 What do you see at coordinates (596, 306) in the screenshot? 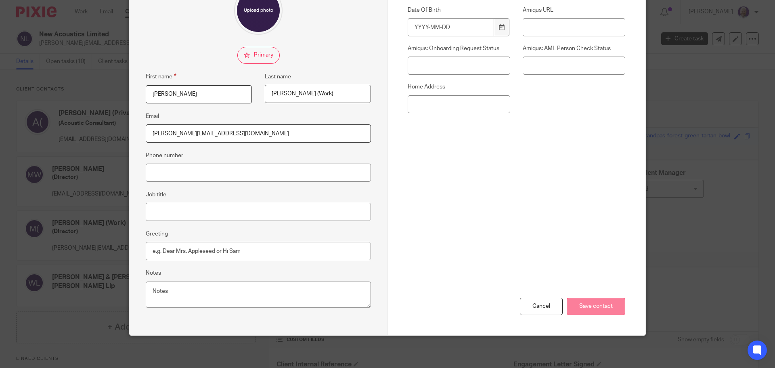
I see `input: Save contact` at bounding box center [596, 306].